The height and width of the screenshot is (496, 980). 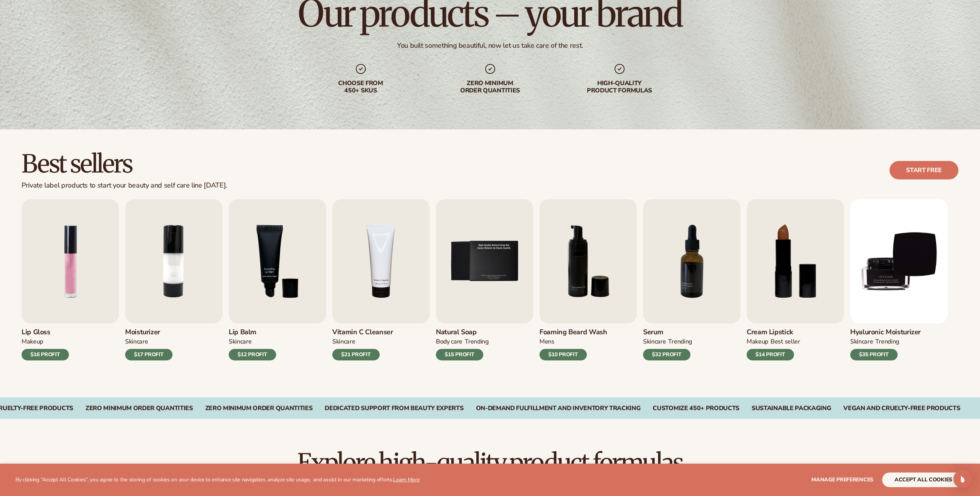 I want to click on span: Manage preferences, so click(x=842, y=480).